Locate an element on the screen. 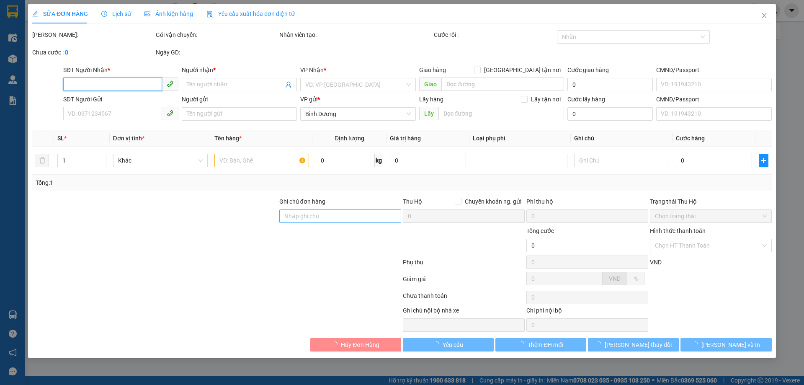  th: Loại phụ phí is located at coordinates (520, 138).